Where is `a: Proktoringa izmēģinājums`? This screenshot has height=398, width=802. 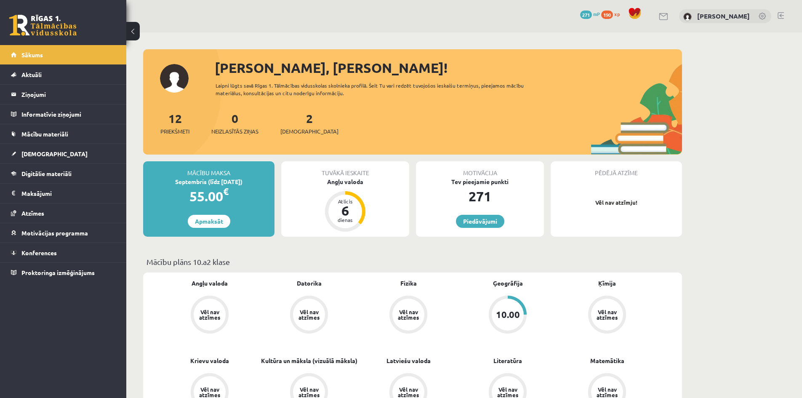 a: Proktoringa izmēģinājums is located at coordinates (63, 272).